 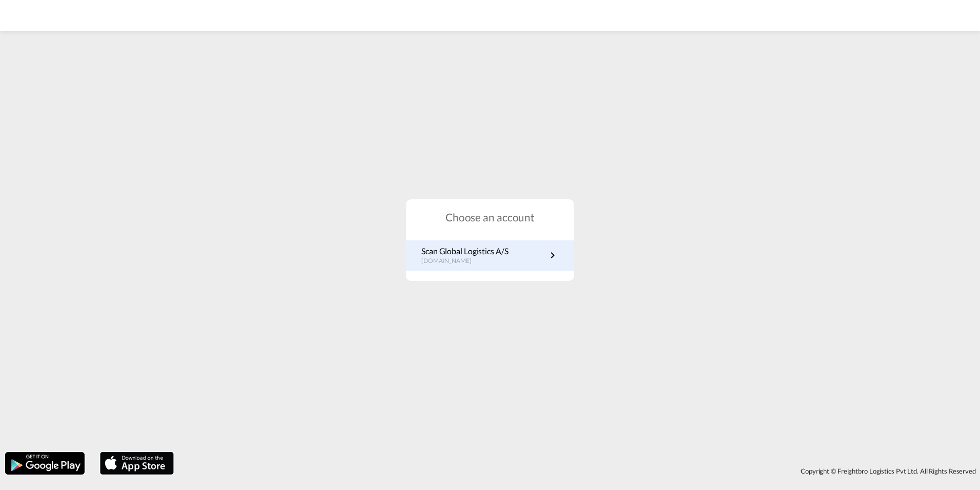 What do you see at coordinates (552, 255) in the screenshot?
I see `md-icon: icon-chevron-right` at bounding box center [552, 255].